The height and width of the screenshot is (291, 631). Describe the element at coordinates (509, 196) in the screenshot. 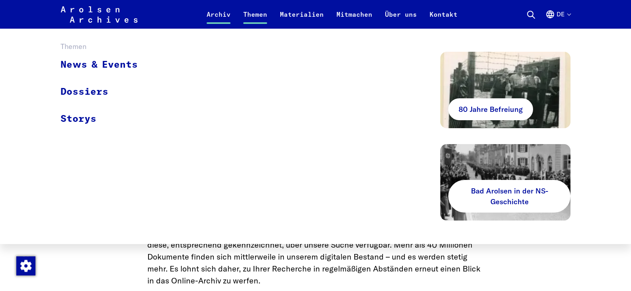

I see `a: Bad Arolsen in der NS-Geschichte` at that location.